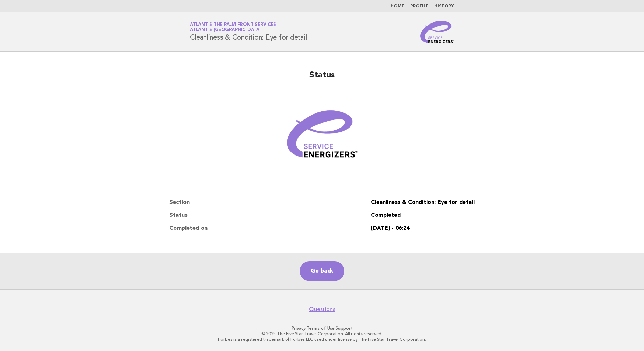 The width and height of the screenshot is (644, 351). What do you see at coordinates (322, 271) in the screenshot?
I see `a: Go back` at bounding box center [322, 271].